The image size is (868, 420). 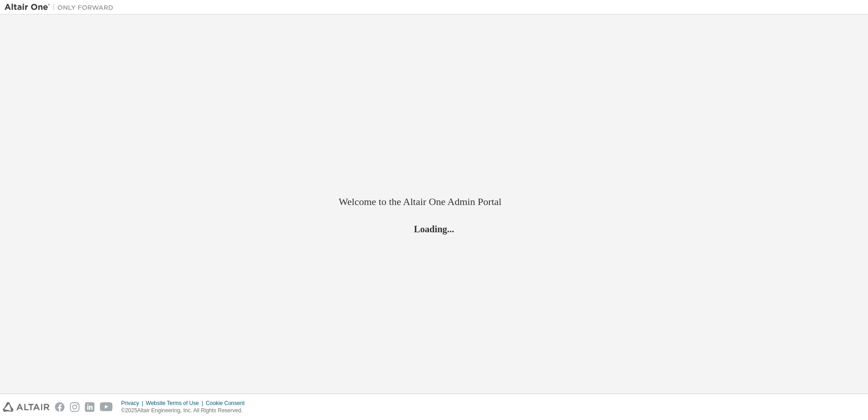 I want to click on div: Cookie Consent, so click(x=227, y=403).